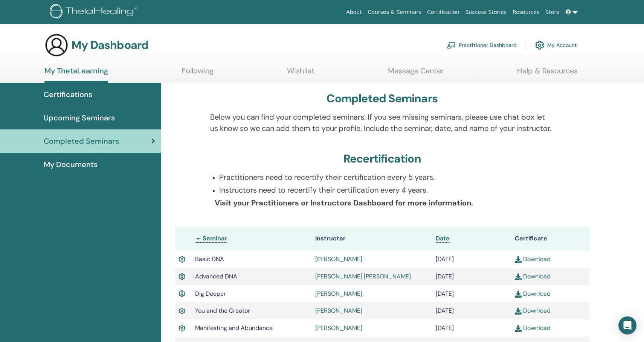 The image size is (644, 342). I want to click on h3: Recertification, so click(382, 159).